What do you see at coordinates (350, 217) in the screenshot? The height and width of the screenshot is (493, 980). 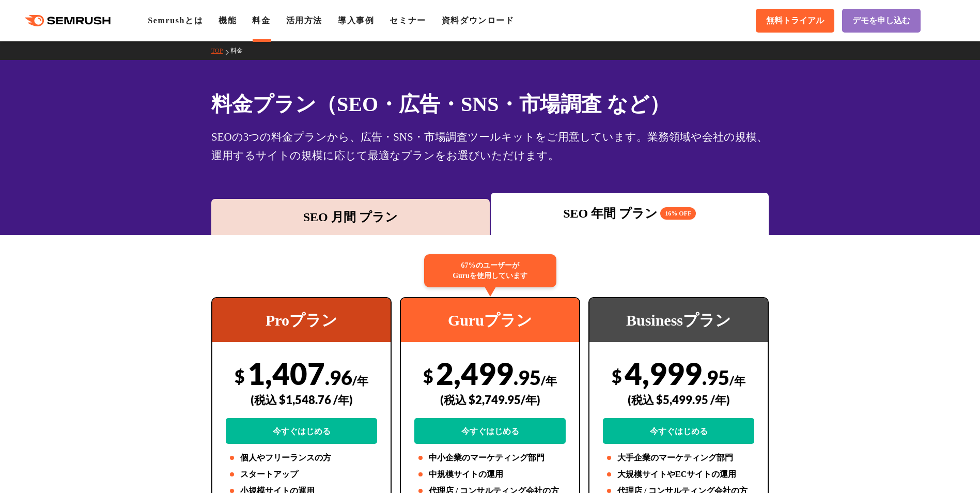 I see `div: SEO 月間 プラン` at bounding box center [350, 217].